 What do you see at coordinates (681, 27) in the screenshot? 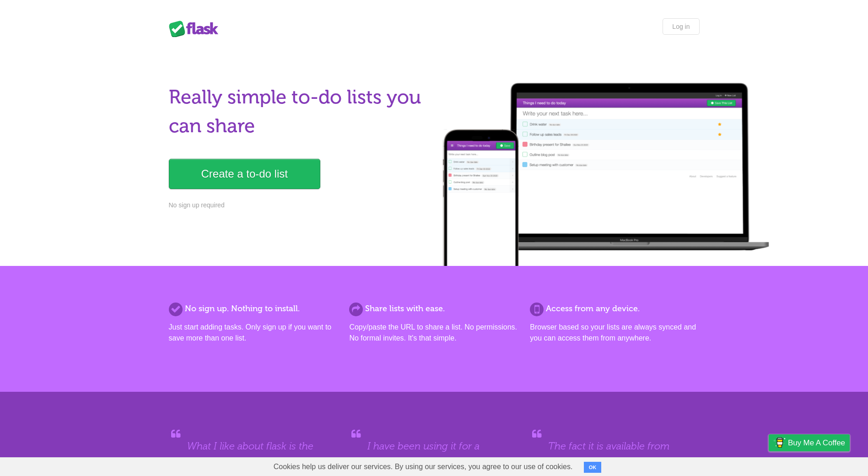
I see `a: Log in` at bounding box center [681, 27].